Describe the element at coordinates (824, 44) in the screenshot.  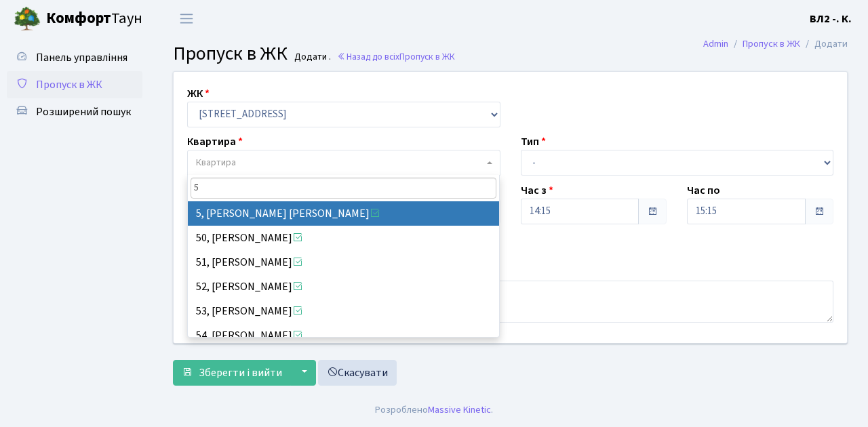
I see `li: Додати` at that location.